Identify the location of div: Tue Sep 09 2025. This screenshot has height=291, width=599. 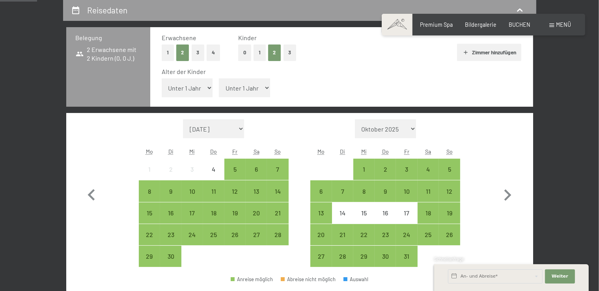
(171, 191).